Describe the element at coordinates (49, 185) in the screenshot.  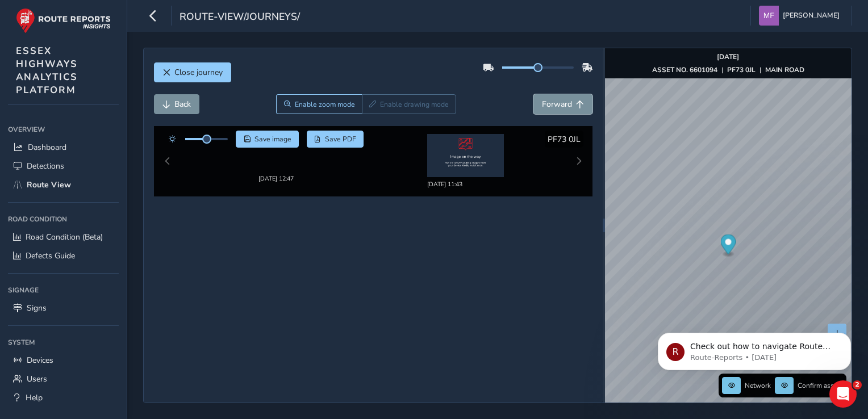
I see `span: Route View` at that location.